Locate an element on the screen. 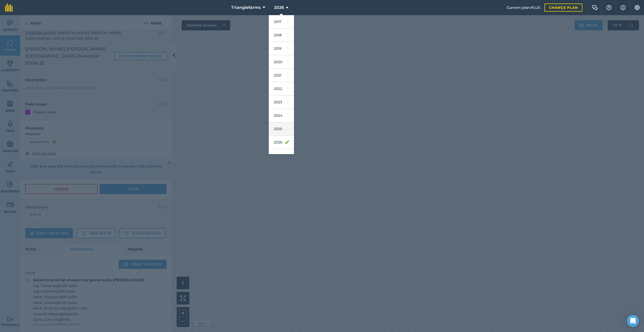 The image size is (644, 332). img: svg+xml;base64,PHN2ZyB4bWxucz0iaHR0cDovL3d3dy53My5vcmcvMjAwMC9zdmciIHdpZHRoPSIxNyIgaGVpZ2h0PSIxNy... is located at coordinates (623, 8).